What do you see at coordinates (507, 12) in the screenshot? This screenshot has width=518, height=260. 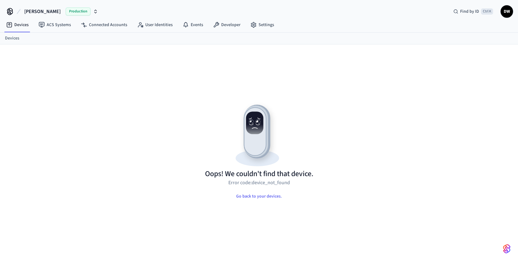 I see `button: DW` at bounding box center [507, 12].